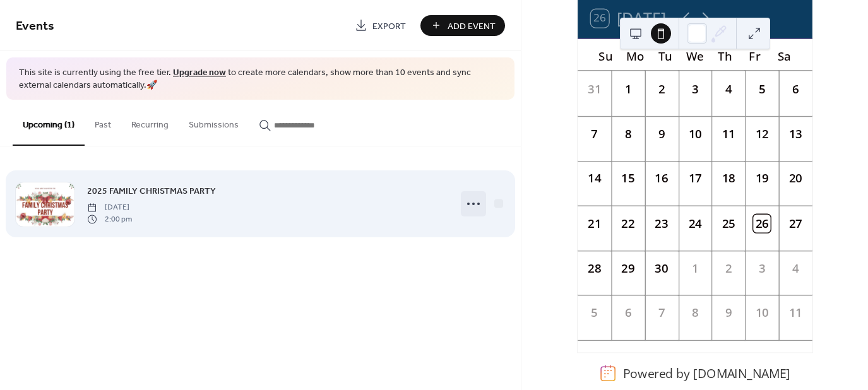  Describe the element at coordinates (152, 191) in the screenshot. I see `span: 2025 FAMILY CHRISTMAS PARTY` at that location.